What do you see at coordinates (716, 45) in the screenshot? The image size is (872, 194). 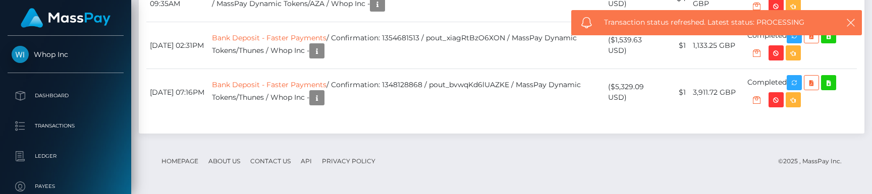 I see `td: 1,133.25 GBP` at bounding box center [716, 45].